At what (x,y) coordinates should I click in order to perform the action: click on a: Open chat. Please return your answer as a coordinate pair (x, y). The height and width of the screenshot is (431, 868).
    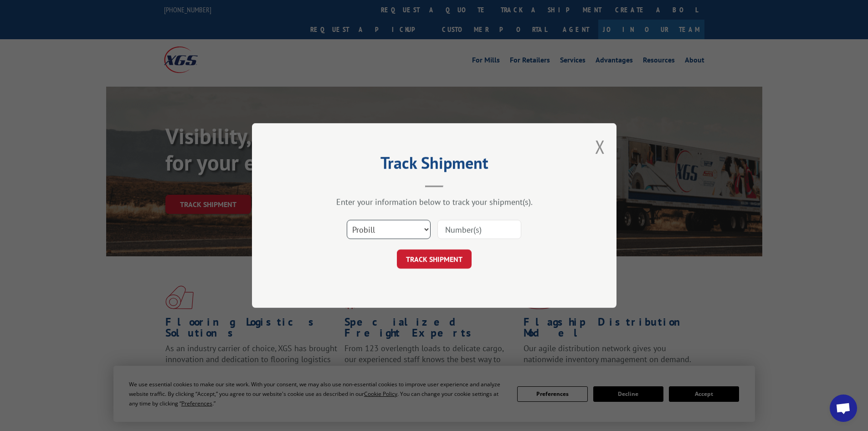
    Looking at the image, I should click on (844, 408).